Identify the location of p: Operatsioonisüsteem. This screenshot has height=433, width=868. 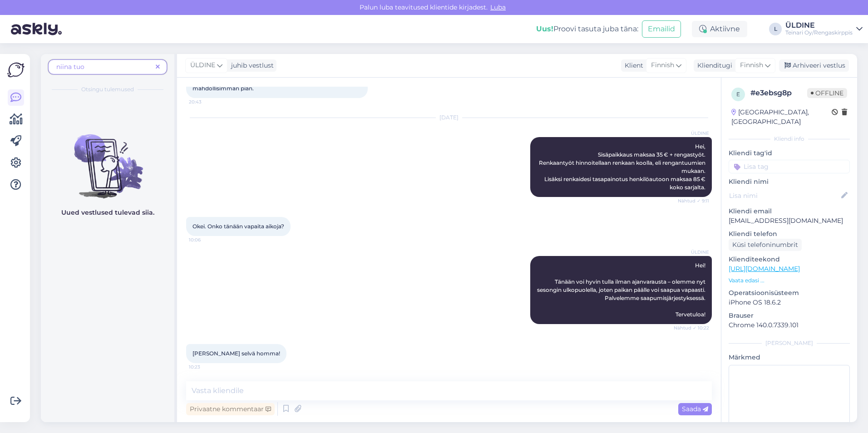
(789, 293).